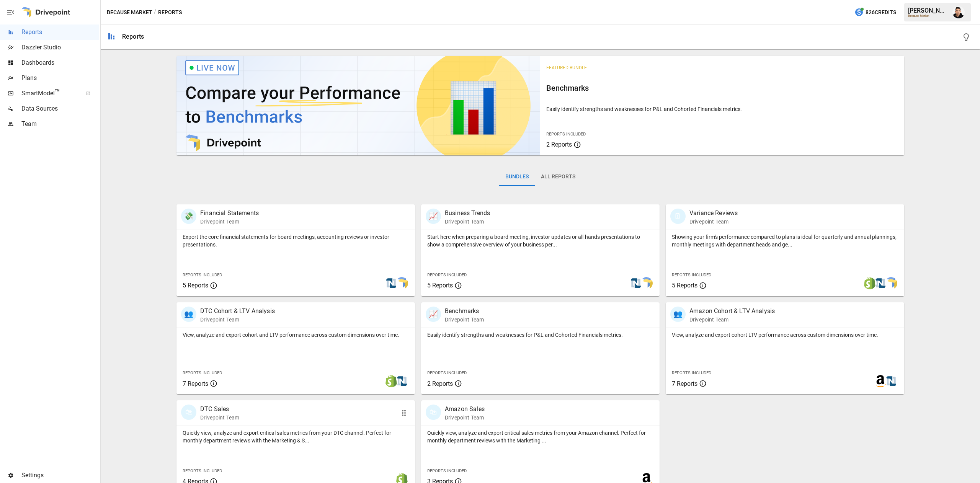 Image resolution: width=980 pixels, height=483 pixels. What do you see at coordinates (732, 311) in the screenshot?
I see `p: Amazon Cohort & LTV Analysis` at bounding box center [732, 311].